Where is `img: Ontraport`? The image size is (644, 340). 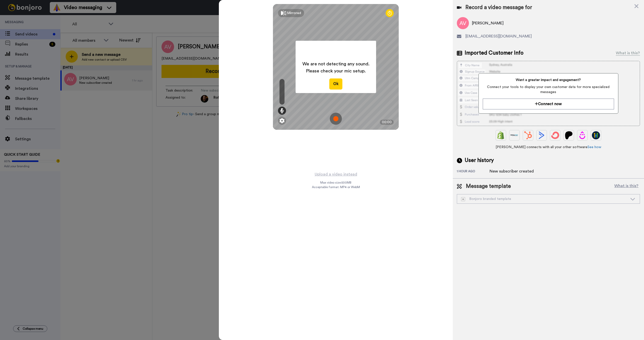 img: Ontraport is located at coordinates (514, 135).